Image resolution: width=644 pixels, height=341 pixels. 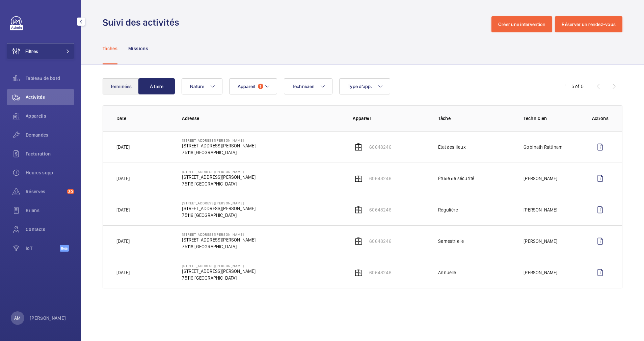 I want to click on span: Filtres, so click(x=32, y=51).